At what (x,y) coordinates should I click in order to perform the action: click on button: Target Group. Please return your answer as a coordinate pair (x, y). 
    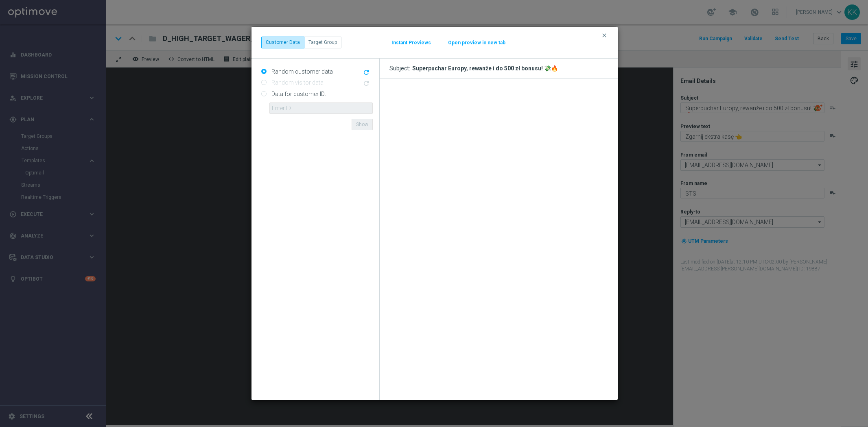
    Looking at the image, I should click on (323, 42).